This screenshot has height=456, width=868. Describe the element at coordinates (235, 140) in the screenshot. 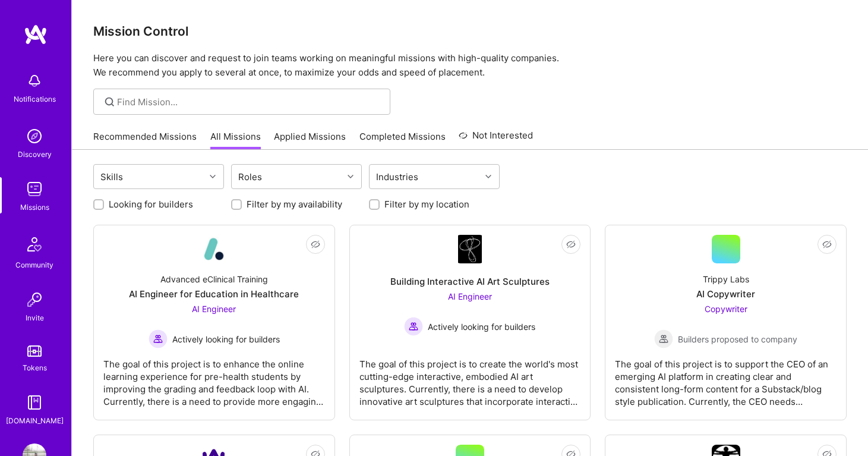

I see `a: All Missions` at that location.